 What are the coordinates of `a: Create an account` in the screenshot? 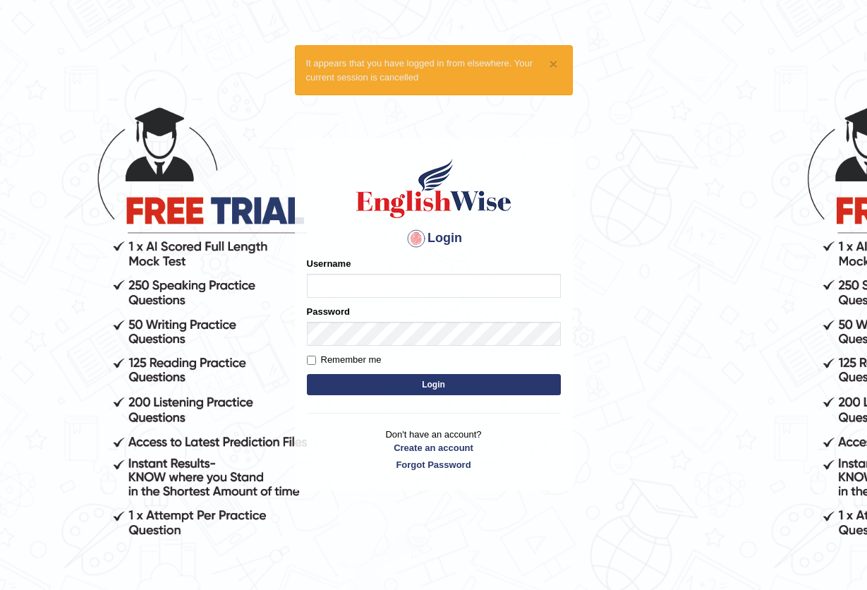 It's located at (434, 447).